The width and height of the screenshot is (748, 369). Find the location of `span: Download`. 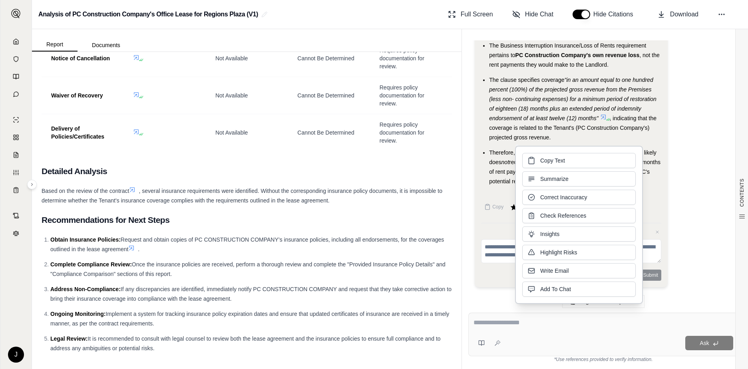

span: Download is located at coordinates (684, 14).